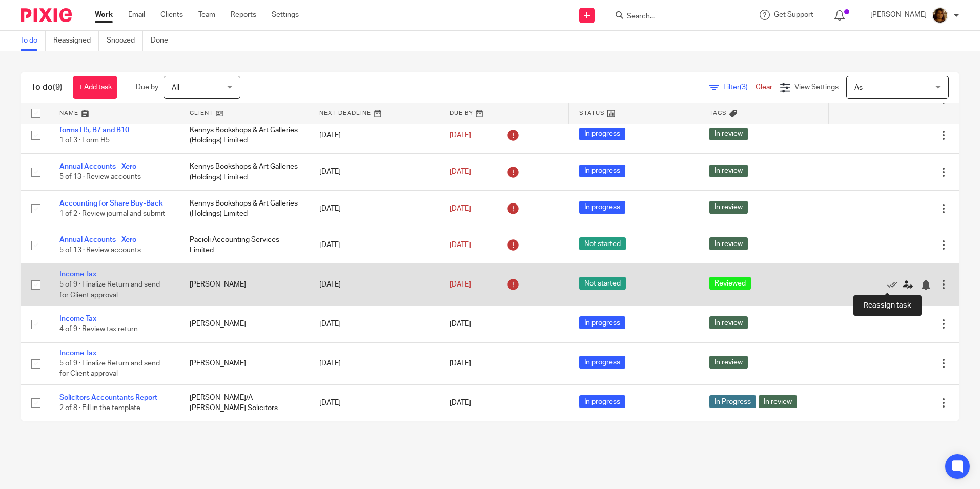  Describe the element at coordinates (32, 40) in the screenshot. I see `a: To do` at that location.